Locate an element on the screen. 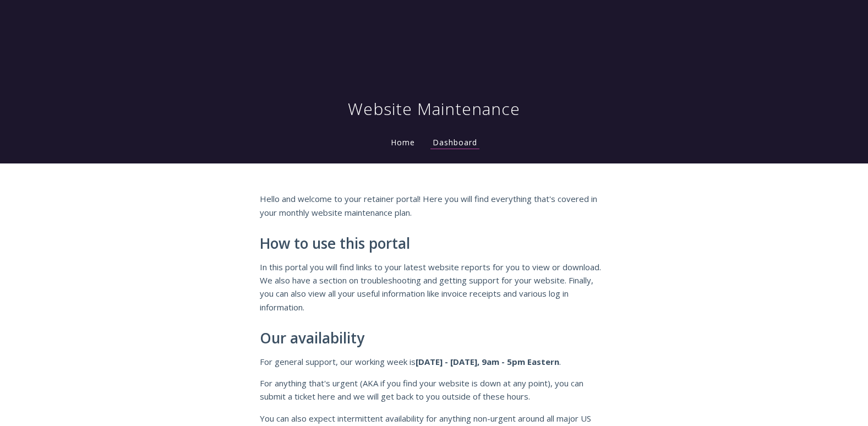  h1: Website Maintenance is located at coordinates (434, 109).